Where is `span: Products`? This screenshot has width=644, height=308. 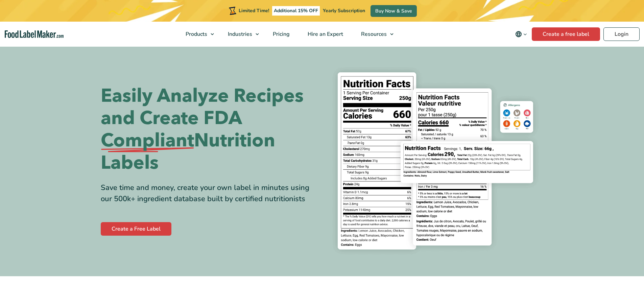
span: Products is located at coordinates (196, 34).